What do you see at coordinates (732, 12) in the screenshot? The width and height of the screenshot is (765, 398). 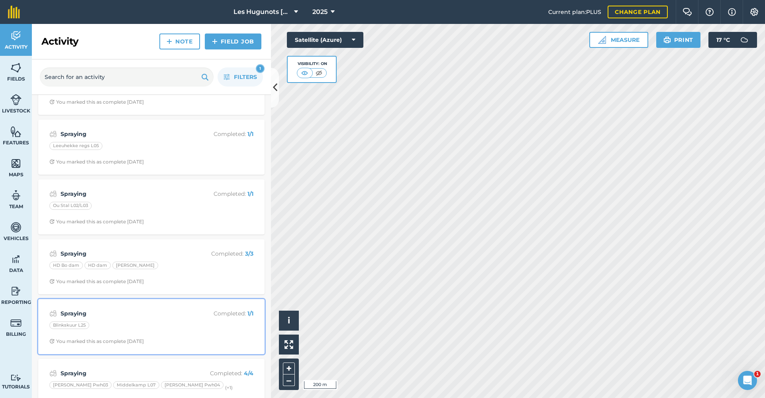 I see `img: svg+xml;base64,PHN2ZyB4bWxucz0iaHR0cDovL3d3dy53My5vcmcvMjAwMC9zdmciIHdpZHRoPSIxNyIgaGVpZ2h0PSIxNy...` at bounding box center [732, 12].